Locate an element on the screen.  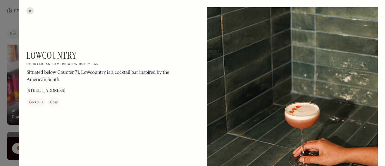
div: Cosy is located at coordinates (54, 103).